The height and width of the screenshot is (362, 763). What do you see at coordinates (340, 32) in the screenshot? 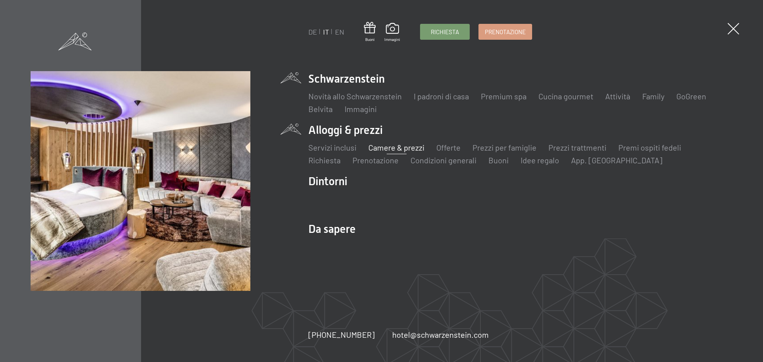
I see `a: EN` at bounding box center [340, 32].